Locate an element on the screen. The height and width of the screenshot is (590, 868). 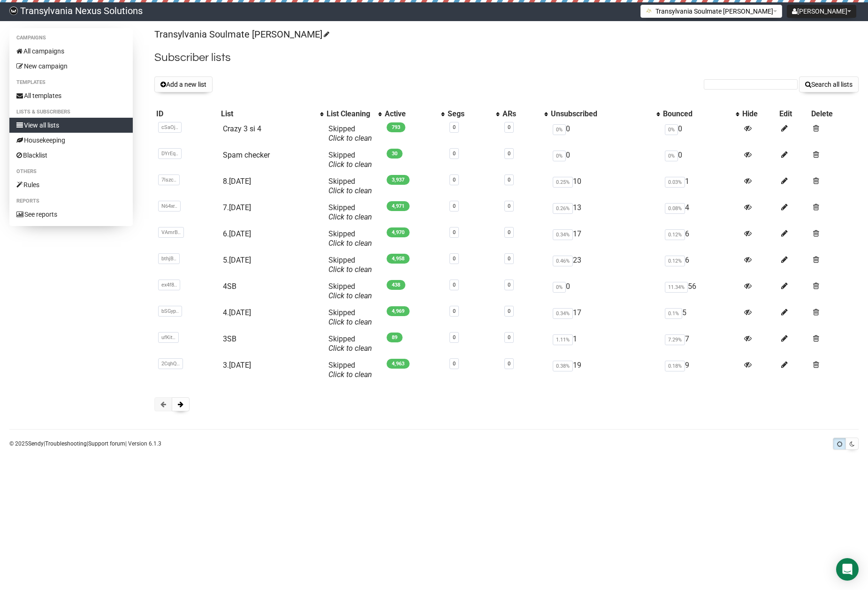
div: Unsubscribed is located at coordinates (601, 114).